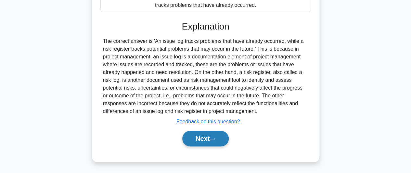  I want to click on u: Feedback on this question?, so click(208, 122).